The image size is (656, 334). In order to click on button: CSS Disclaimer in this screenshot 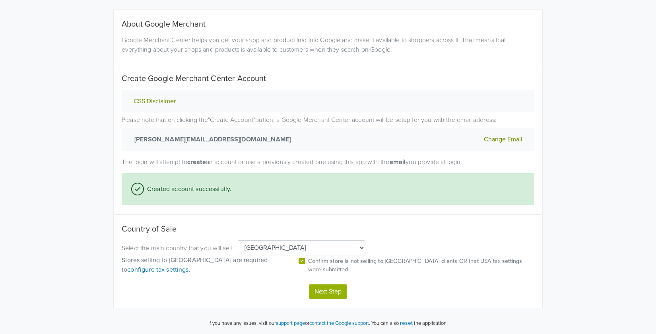, I will do `click(155, 101)`.